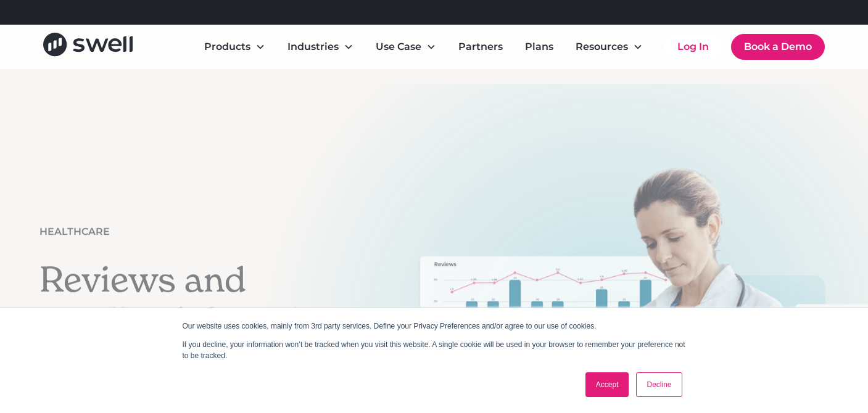 The image size is (868, 413). I want to click on p: Our website uses cookies, mainly from 3rd party services. Define your Privacy Preferences and/or ..., so click(434, 327).